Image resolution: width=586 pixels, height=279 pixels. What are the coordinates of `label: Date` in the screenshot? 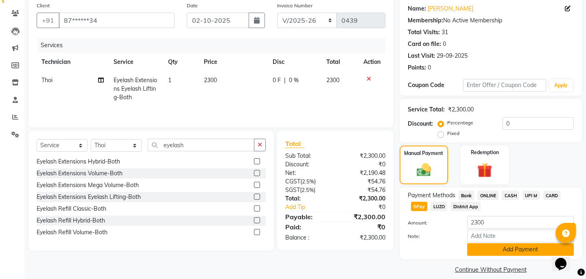 It's located at (192, 6).